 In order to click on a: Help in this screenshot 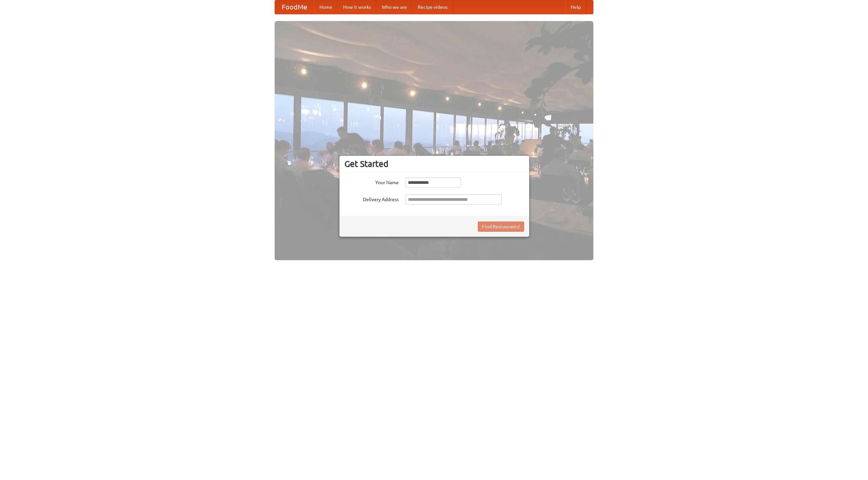, I will do `click(576, 7)`.